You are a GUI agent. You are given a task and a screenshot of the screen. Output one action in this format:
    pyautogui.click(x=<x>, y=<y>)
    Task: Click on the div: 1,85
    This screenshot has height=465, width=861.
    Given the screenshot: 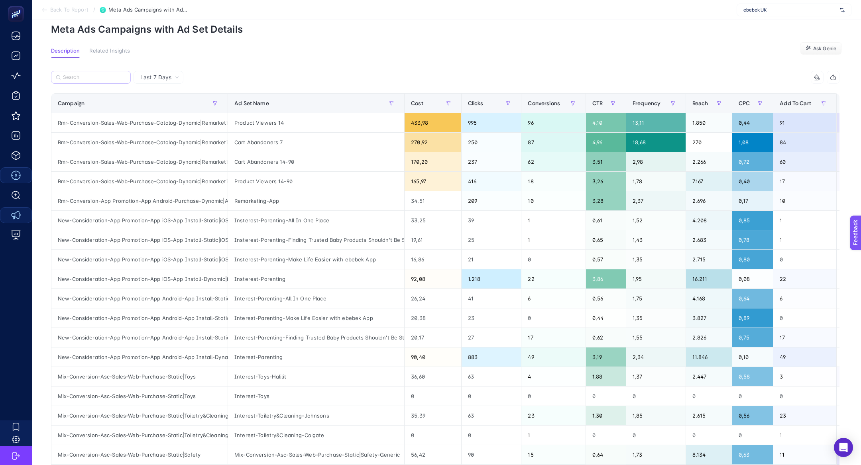 What is the action you would take?
    pyautogui.click(x=655, y=416)
    